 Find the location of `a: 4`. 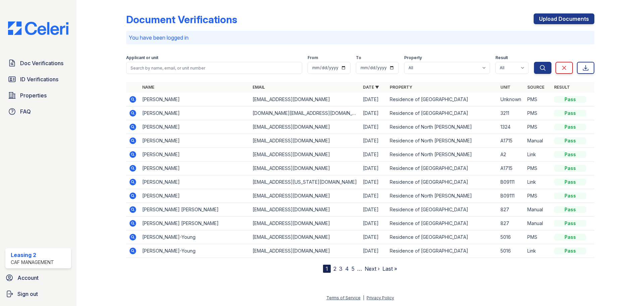

a: 4 is located at coordinates (346, 268).